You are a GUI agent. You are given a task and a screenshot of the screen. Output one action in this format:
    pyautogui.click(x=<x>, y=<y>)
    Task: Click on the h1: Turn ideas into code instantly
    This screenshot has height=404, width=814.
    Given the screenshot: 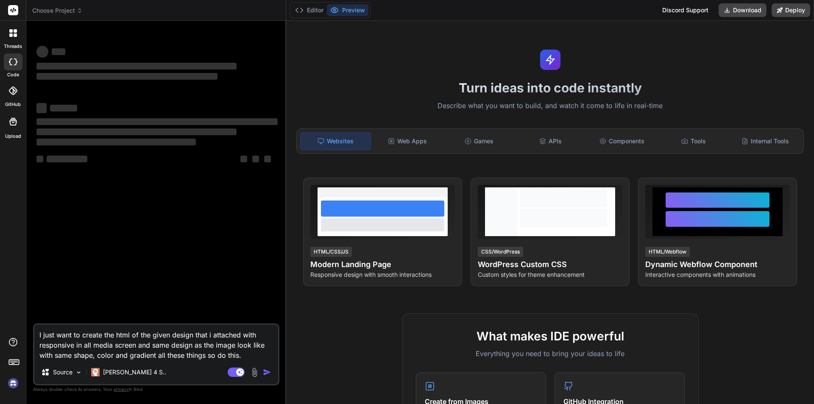 What is the action you would take?
    pyautogui.click(x=550, y=88)
    